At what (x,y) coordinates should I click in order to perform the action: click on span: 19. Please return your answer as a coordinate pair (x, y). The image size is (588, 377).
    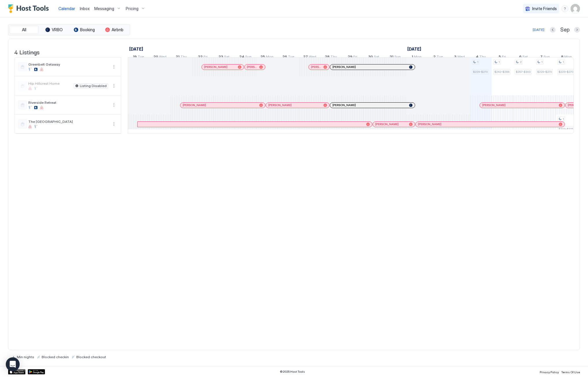
    Looking at the image, I should click on (134, 57).